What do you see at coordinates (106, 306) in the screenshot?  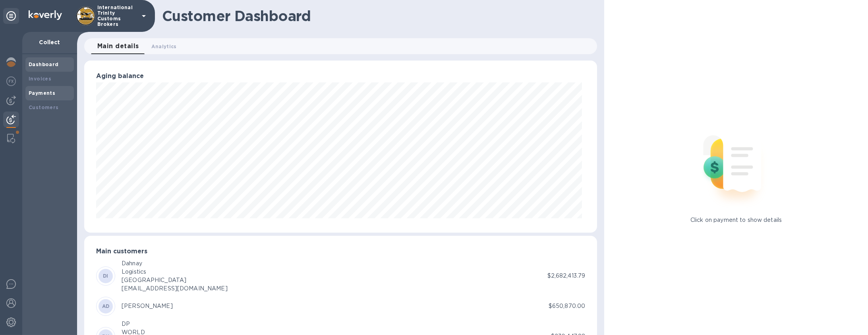 I see `b: AD` at bounding box center [106, 306].